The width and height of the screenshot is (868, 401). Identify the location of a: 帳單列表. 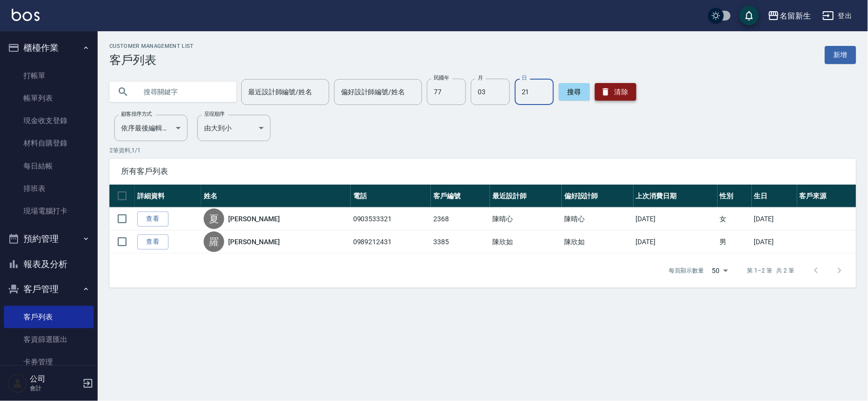
(49, 98).